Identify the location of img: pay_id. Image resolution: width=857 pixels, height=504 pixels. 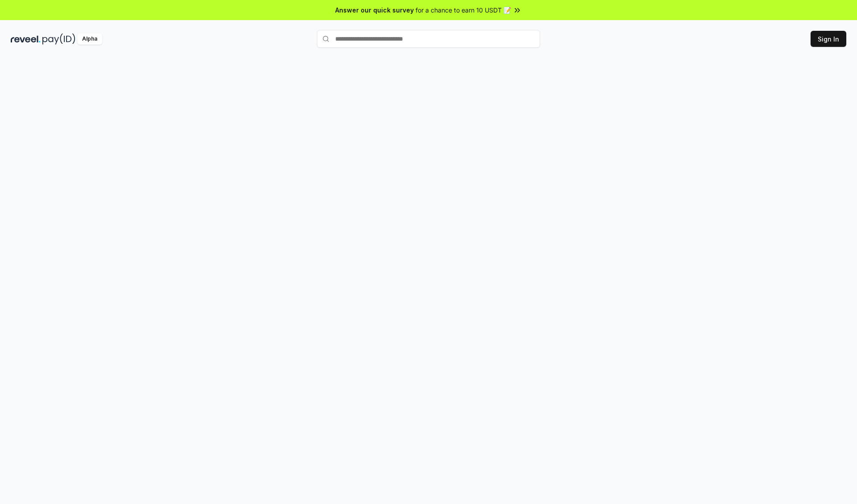
(59, 39).